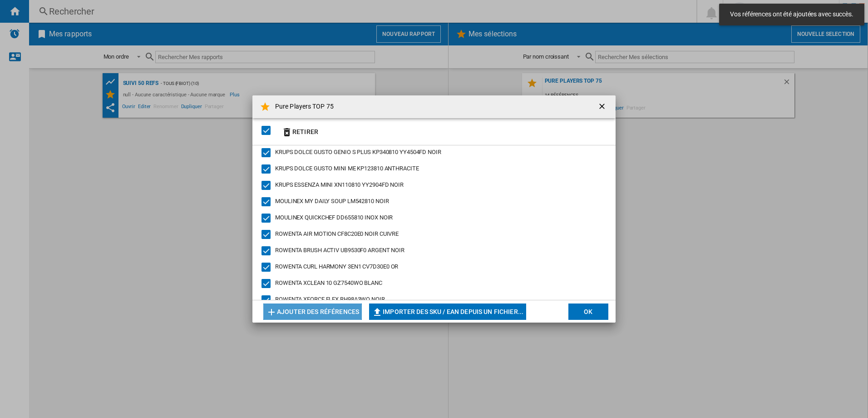 The height and width of the screenshot is (418, 868). I want to click on span: KRUPS ESSENZA MINI XN110810 YY2904FD NOIR, so click(339, 184).